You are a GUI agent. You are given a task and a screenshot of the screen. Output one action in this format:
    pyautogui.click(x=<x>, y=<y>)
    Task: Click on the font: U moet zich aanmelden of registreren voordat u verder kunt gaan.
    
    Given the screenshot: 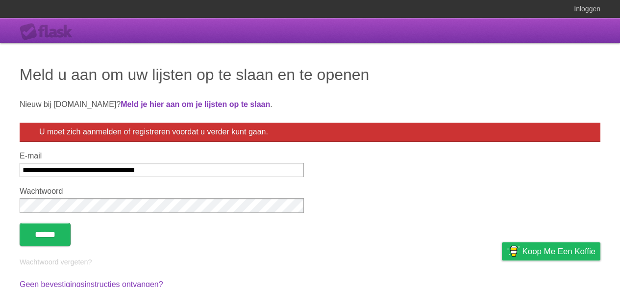 What is the action you would take?
    pyautogui.click(x=153, y=131)
    